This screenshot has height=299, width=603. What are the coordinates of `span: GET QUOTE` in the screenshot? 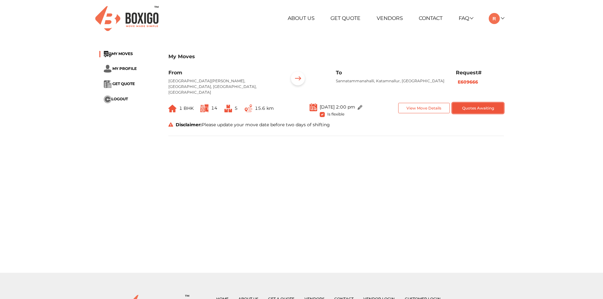 It's located at (123, 84).